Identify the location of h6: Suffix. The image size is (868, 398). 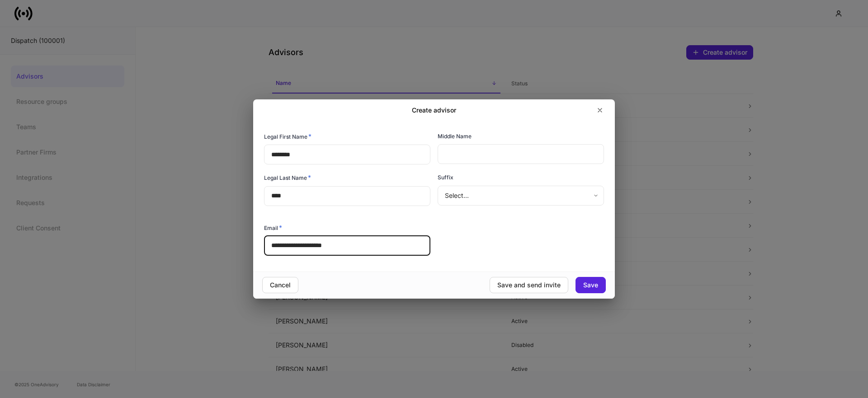
(446, 177).